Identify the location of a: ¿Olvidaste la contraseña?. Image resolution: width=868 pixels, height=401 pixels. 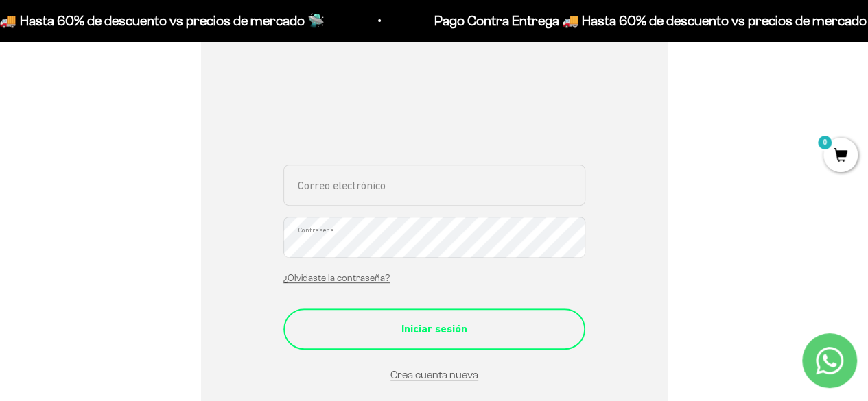
(336, 278).